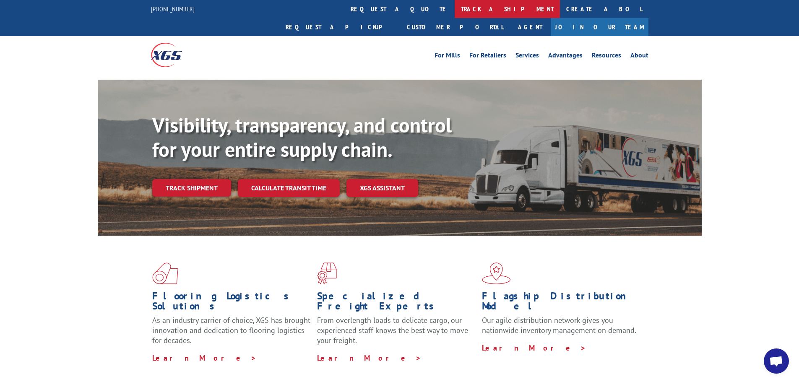 Image resolution: width=799 pixels, height=382 pixels. I want to click on a: Request a pickup, so click(340, 27).